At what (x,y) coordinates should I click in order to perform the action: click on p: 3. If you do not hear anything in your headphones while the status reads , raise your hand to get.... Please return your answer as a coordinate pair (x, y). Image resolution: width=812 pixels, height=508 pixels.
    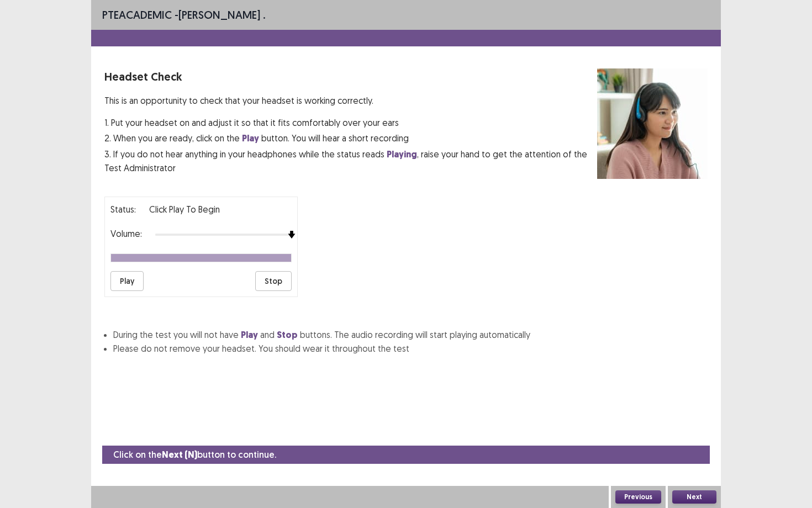
    Looking at the image, I should click on (351, 161).